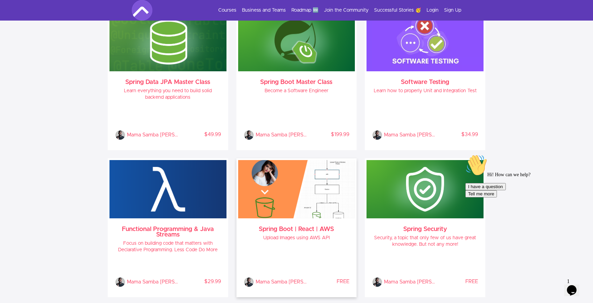  Describe the element at coordinates (398, 10) in the screenshot. I see `a: Successful Stories 🥳` at that location.